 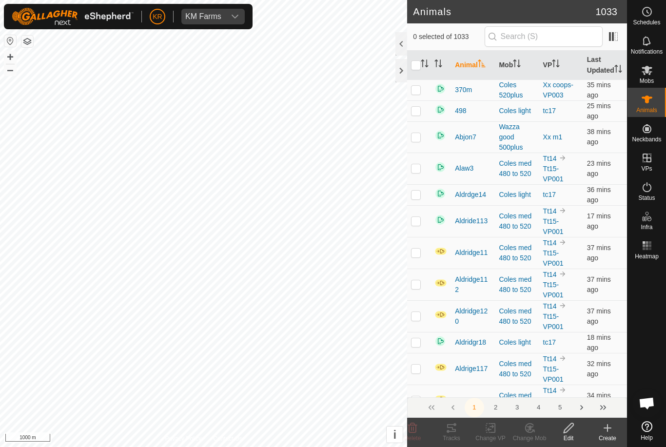 I want to click on a: Help, so click(x=646, y=431).